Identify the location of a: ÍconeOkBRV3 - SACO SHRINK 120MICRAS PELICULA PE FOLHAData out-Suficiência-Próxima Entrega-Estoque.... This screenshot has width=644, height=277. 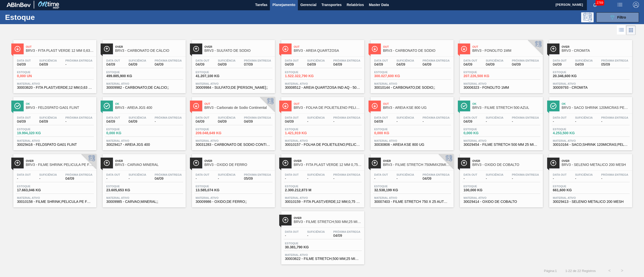
(590, 122).